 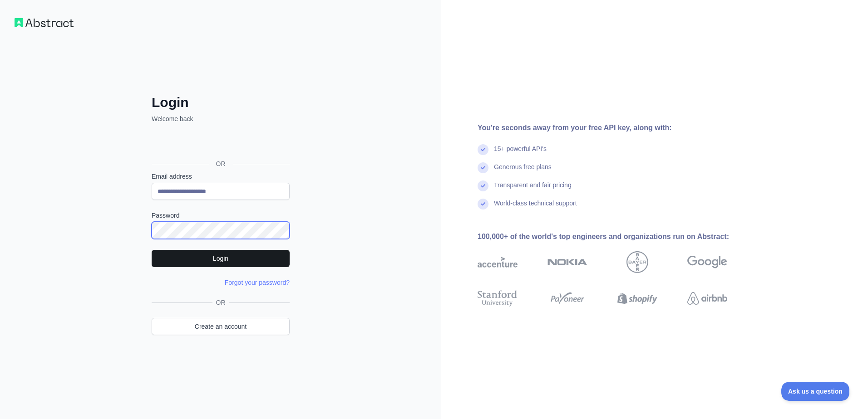 What do you see at coordinates (220, 177) in the screenshot?
I see `label: Email address` at bounding box center [220, 177].